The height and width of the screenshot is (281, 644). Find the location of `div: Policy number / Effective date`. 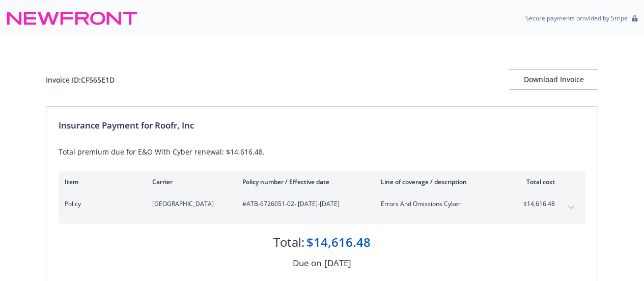

div: Policy number / Effective date is located at coordinates (304, 182).